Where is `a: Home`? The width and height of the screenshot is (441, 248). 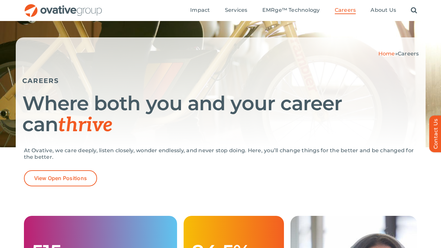 a: Home is located at coordinates (386, 53).